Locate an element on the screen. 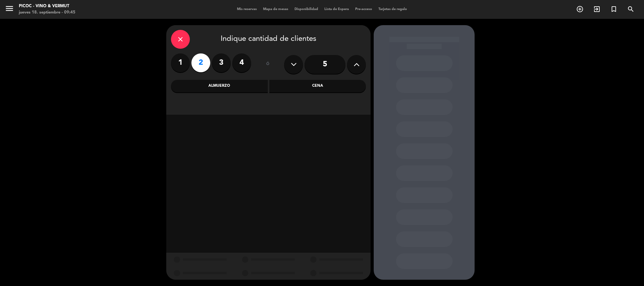  span: Tarjetas de regalo is located at coordinates (393, 9).